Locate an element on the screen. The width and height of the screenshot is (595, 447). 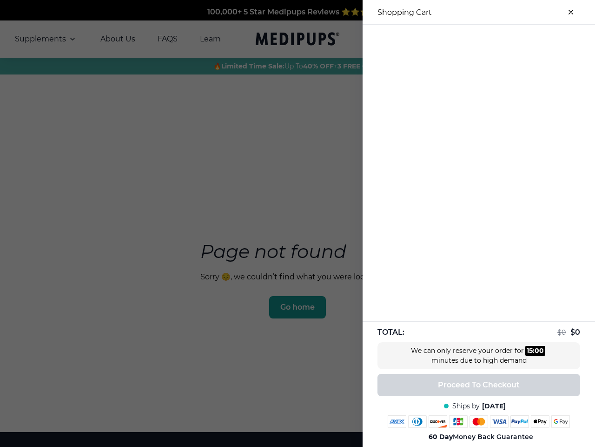
div: 00 is located at coordinates (540, 350).